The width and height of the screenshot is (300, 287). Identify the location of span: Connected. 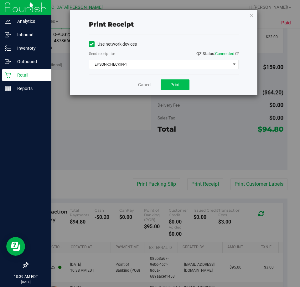
(224, 53).